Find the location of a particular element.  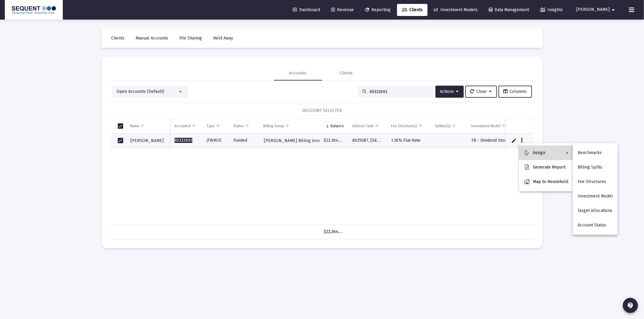

button: Benchmarks is located at coordinates (595, 153).